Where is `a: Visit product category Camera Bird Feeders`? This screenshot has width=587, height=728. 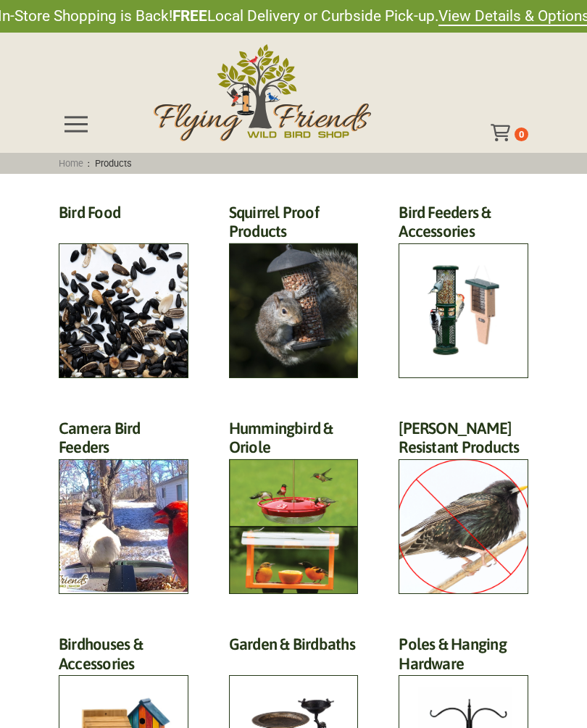 a: Visit product category Camera Bird Feeders is located at coordinates (123, 506).